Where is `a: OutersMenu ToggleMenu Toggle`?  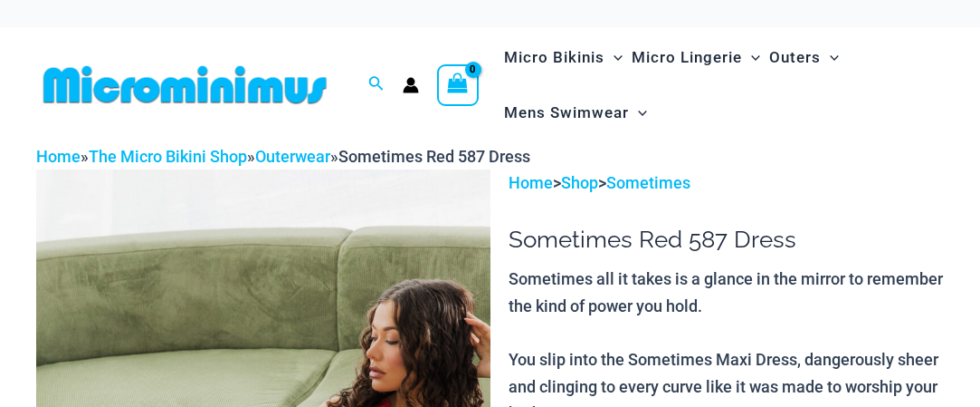 a: OutersMenu ToggleMenu Toggle is located at coordinates (804, 57).